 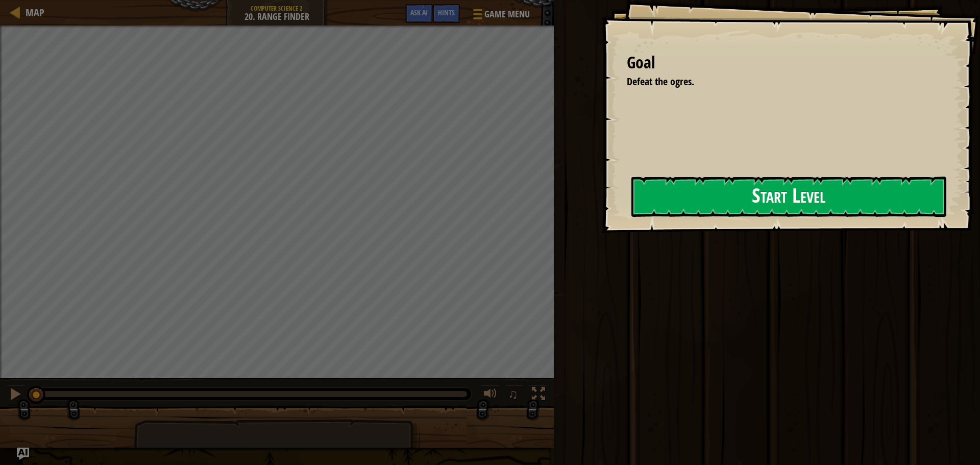 What do you see at coordinates (35, 12) in the screenshot?
I see `span: Map` at bounding box center [35, 12].